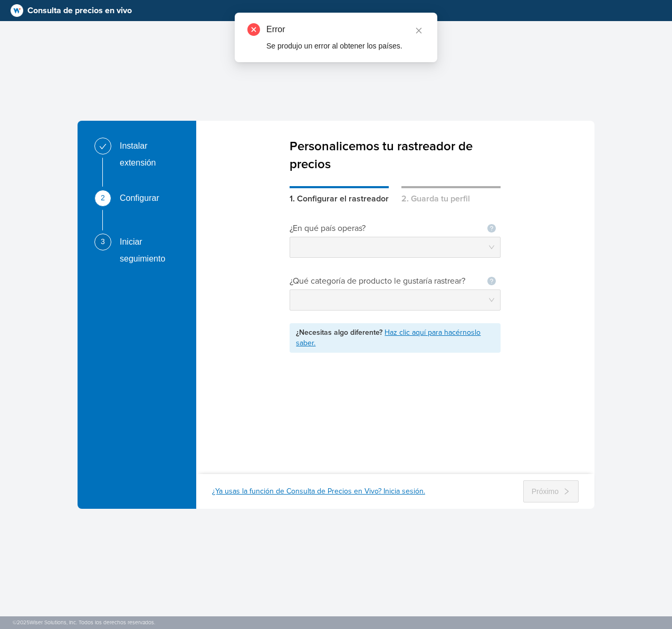  Describe the element at coordinates (388, 338) in the screenshot. I see `font: Haz clic aquí para hacérnoslo saber.` at that location.